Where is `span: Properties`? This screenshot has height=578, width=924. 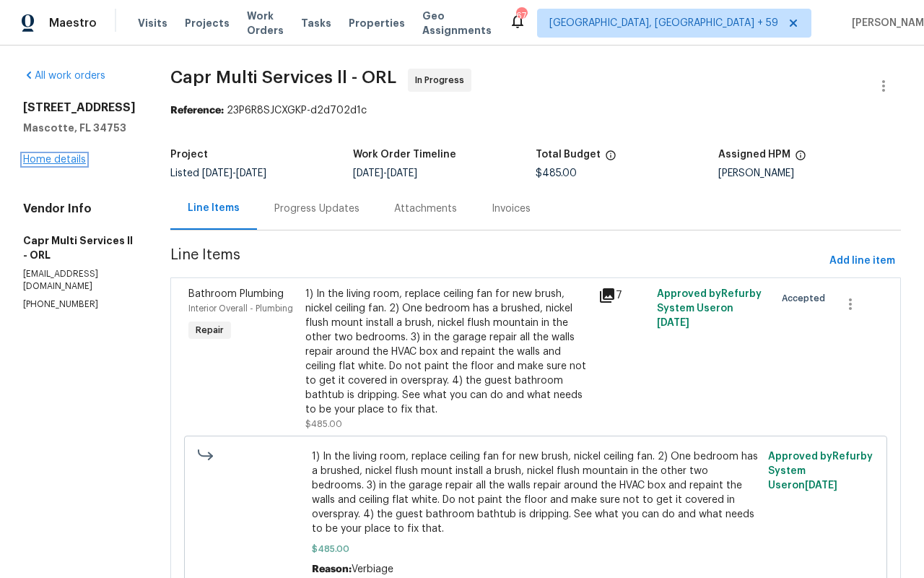 span: Properties is located at coordinates (377, 23).